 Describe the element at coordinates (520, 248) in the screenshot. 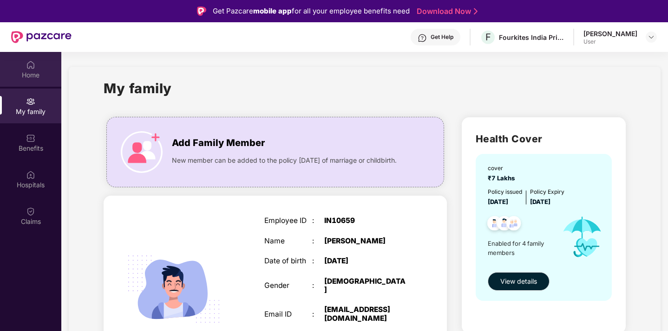

I see `span: Enabled for 4 family members` at that location.